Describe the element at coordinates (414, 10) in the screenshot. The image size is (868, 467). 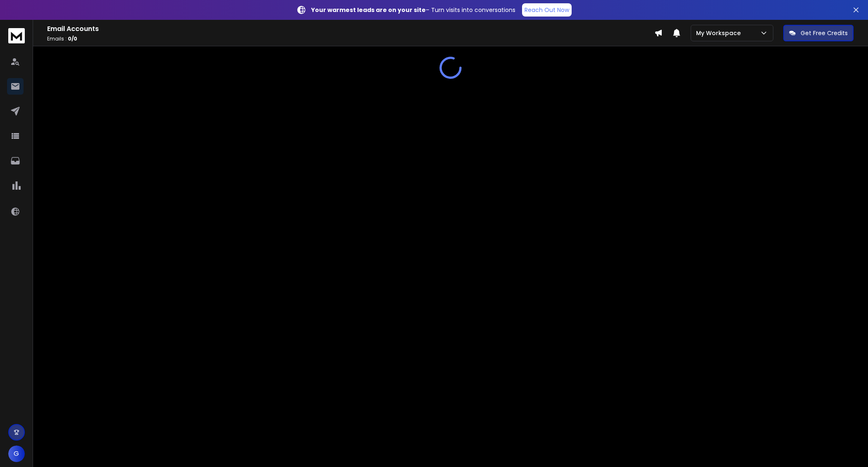
I see `p: – Turn visits into conversations` at that location.